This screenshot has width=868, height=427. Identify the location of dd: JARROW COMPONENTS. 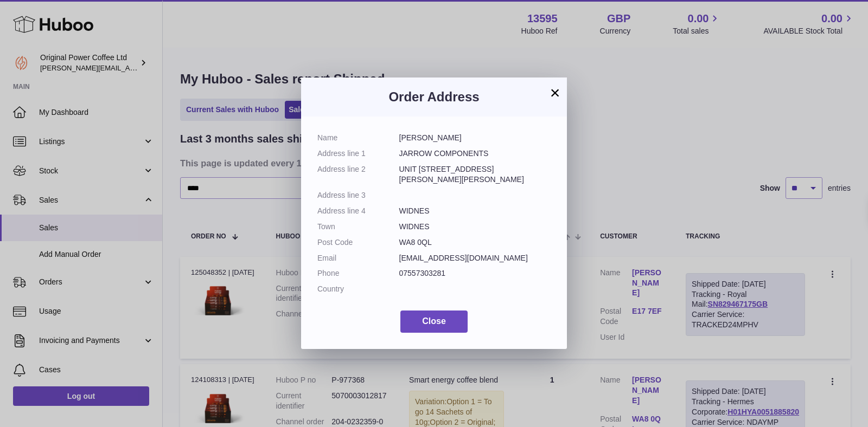
(475, 154).